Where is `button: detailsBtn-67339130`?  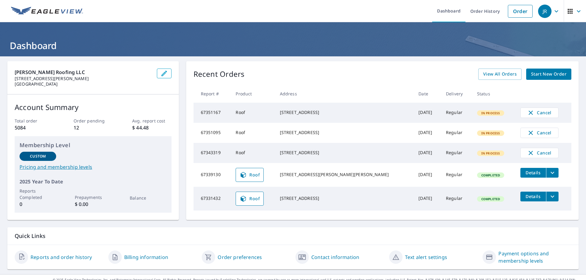 button: detailsBtn-67339130 is located at coordinates (533, 173).